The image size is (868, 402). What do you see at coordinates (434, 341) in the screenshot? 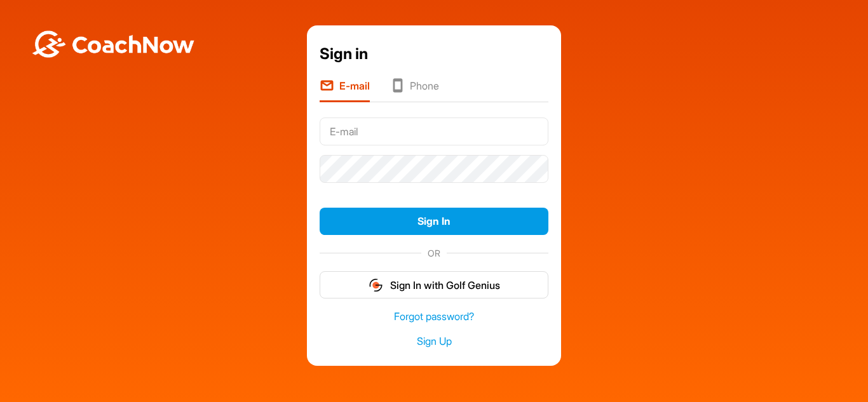
I see `a: Sign Up` at bounding box center [434, 341].